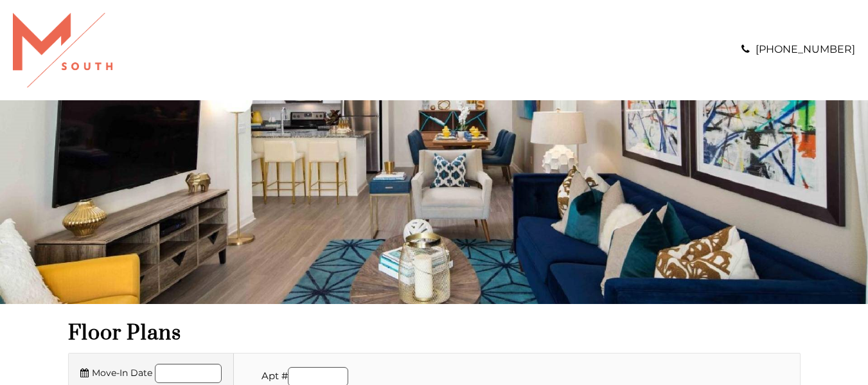  I want to click on a: Logo, so click(63, 49).